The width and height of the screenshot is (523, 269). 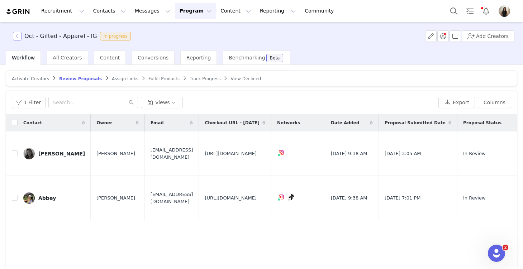 I want to click on span: Fulfill Products, so click(x=164, y=79).